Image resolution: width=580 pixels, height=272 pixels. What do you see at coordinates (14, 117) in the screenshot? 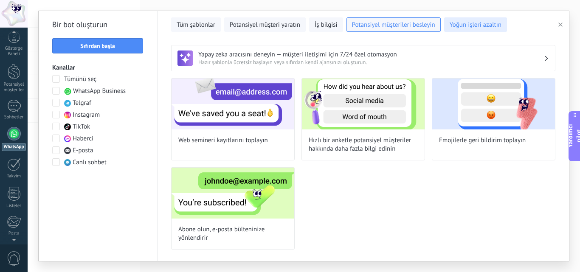
I see `font: Sohbetler` at bounding box center [14, 117].